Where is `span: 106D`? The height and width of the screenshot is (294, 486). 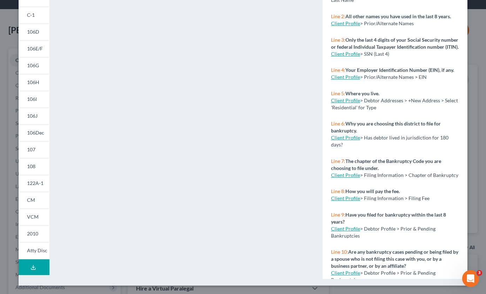 span: 106D is located at coordinates (33, 32).